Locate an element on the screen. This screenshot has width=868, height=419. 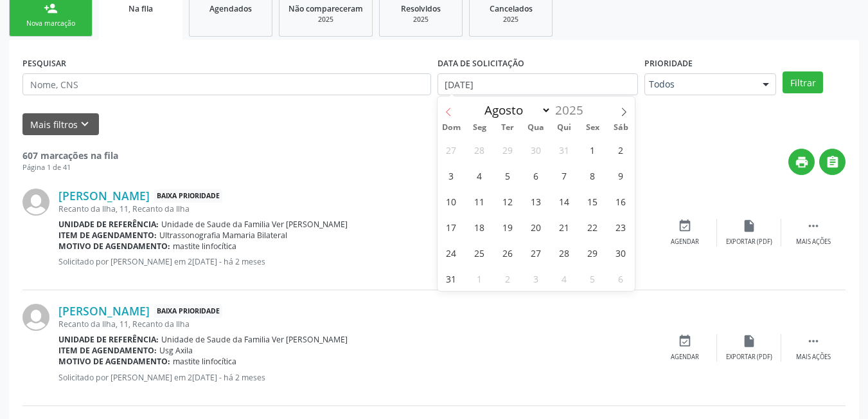
label: Prioridade is located at coordinates (668, 63).